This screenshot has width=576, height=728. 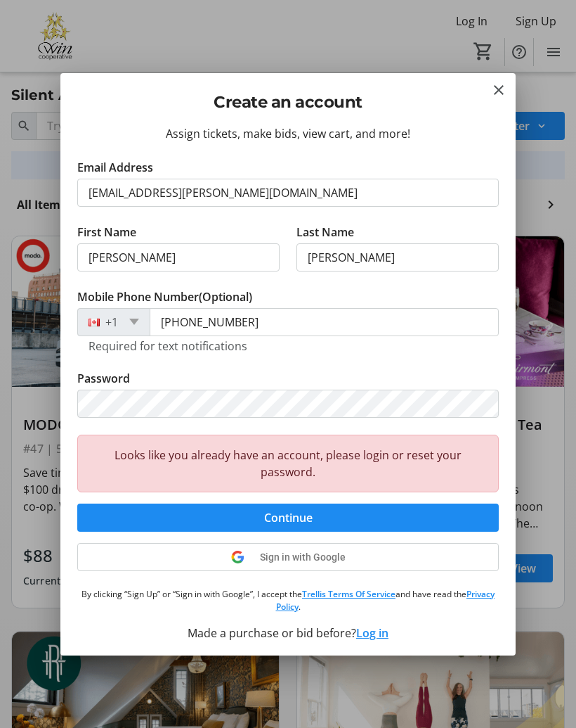 I want to click on span: Sign in with Google, so click(x=303, y=557).